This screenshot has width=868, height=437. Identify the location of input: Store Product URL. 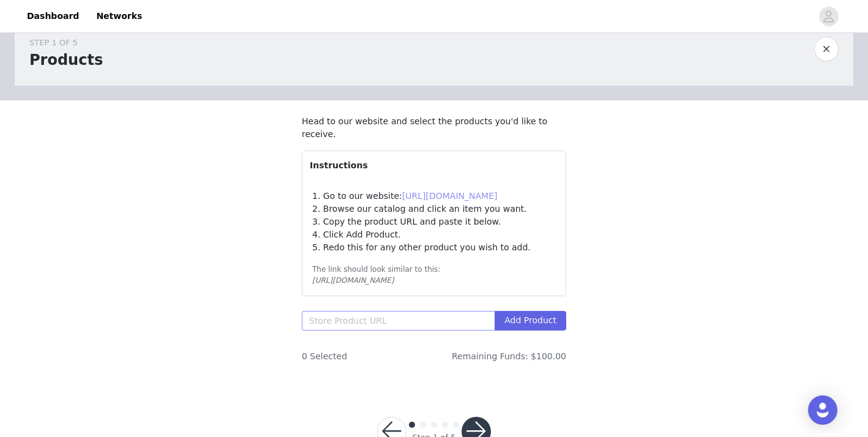
(398, 321).